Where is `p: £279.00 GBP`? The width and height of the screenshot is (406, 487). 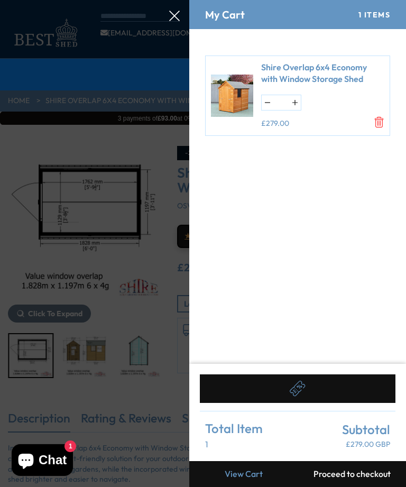 p: £279.00 GBP is located at coordinates (366, 444).